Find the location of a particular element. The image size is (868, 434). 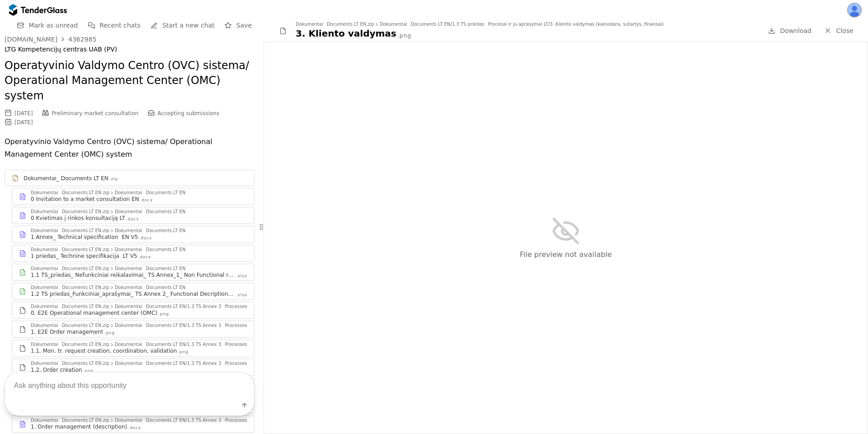

div: 4362985 is located at coordinates (82, 39).